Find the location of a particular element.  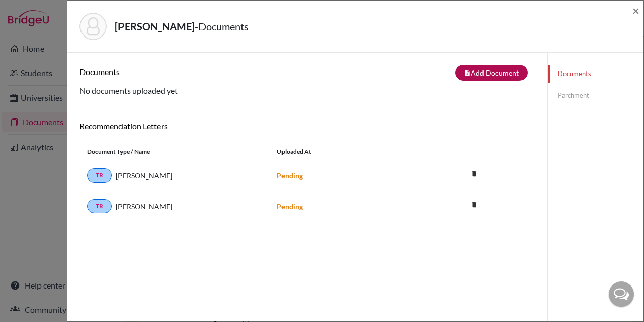

a: Parchment is located at coordinates (595, 96).